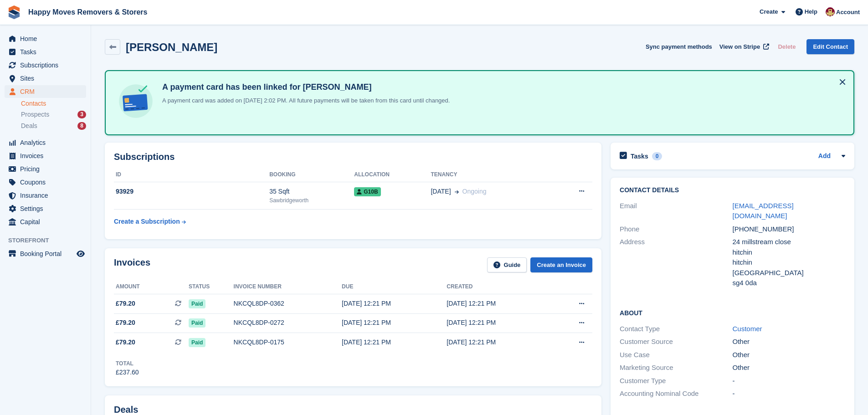  What do you see at coordinates (788, 262) in the screenshot?
I see `div: hitchin` at bounding box center [788, 262].